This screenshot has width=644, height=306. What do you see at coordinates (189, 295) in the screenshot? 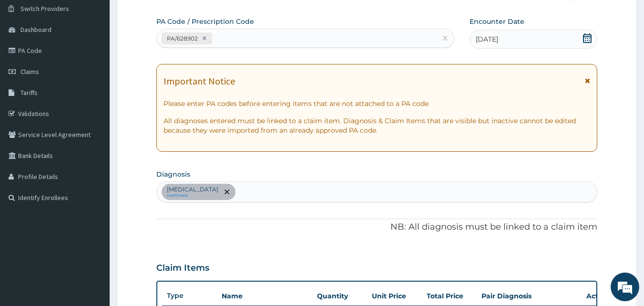
I see `th: Type` at bounding box center [189, 295].